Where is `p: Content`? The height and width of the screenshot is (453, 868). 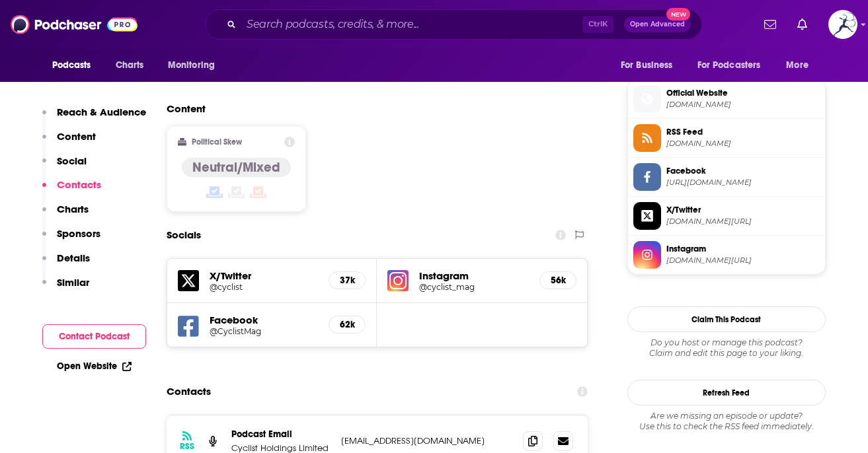 p: Content is located at coordinates (76, 136).